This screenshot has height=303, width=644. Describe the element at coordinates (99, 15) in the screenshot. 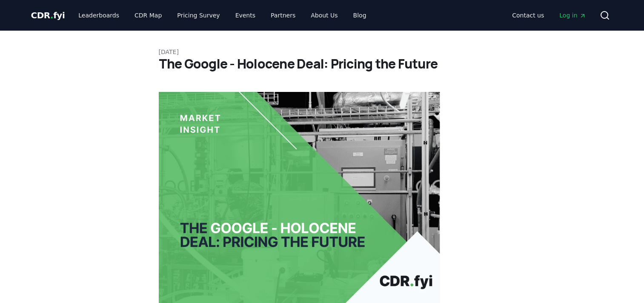

I see `a: Leaderboards` at that location.